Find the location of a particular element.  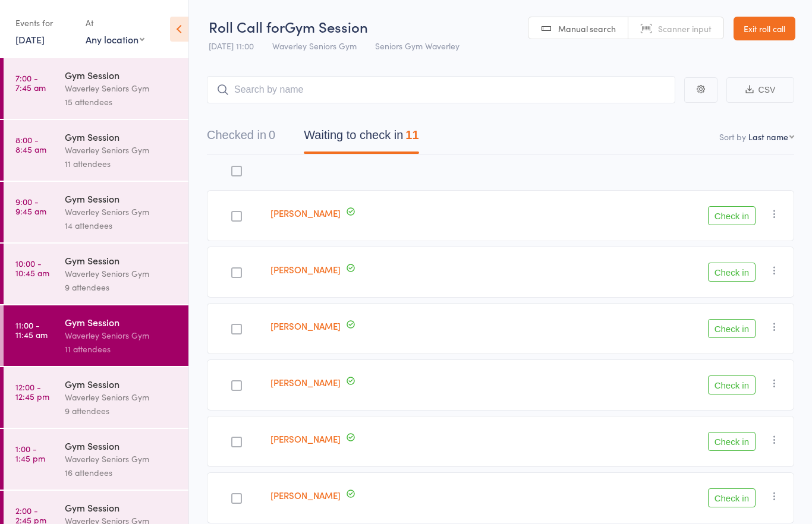

a: 8:00 -8:45 amGym SessionWaverley Seniors Gym11 attendees is located at coordinates (96, 151).